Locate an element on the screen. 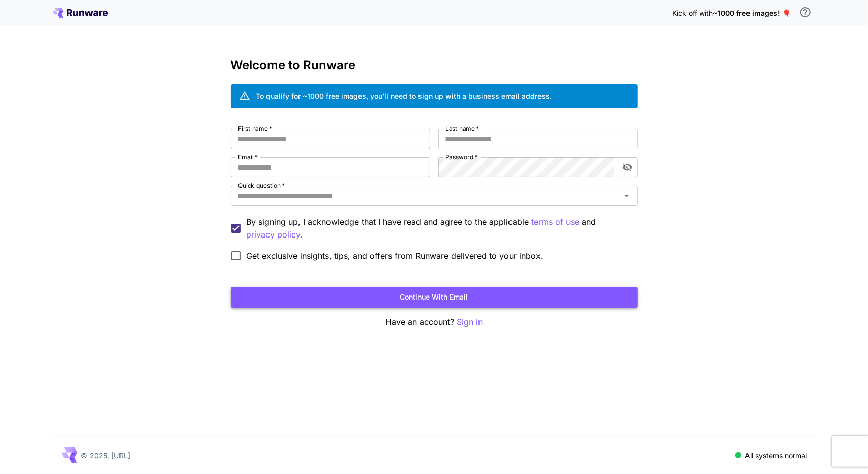 The width and height of the screenshot is (868, 474). label: First name is located at coordinates (255, 128).